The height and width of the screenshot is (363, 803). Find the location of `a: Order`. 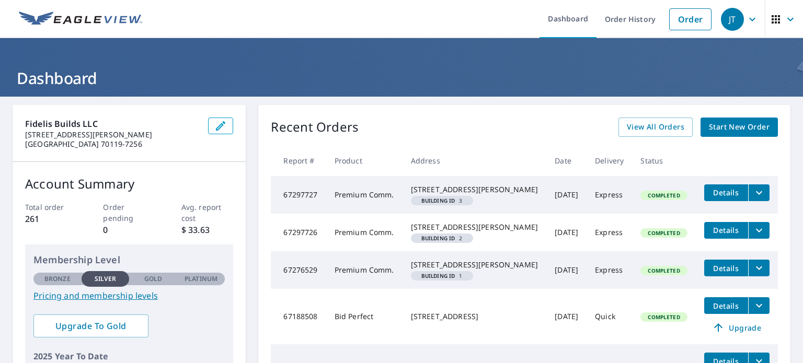

a: Order is located at coordinates (690, 19).